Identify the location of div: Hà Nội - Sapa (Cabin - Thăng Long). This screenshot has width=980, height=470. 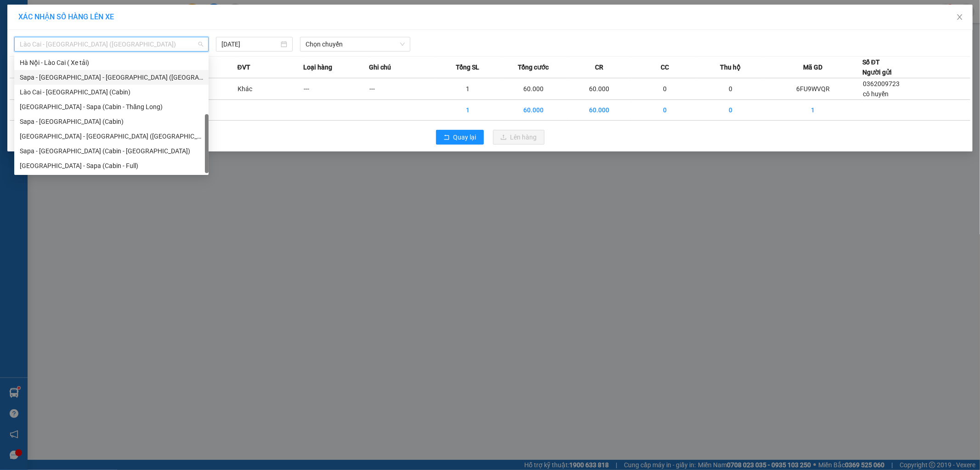
(111, 107).